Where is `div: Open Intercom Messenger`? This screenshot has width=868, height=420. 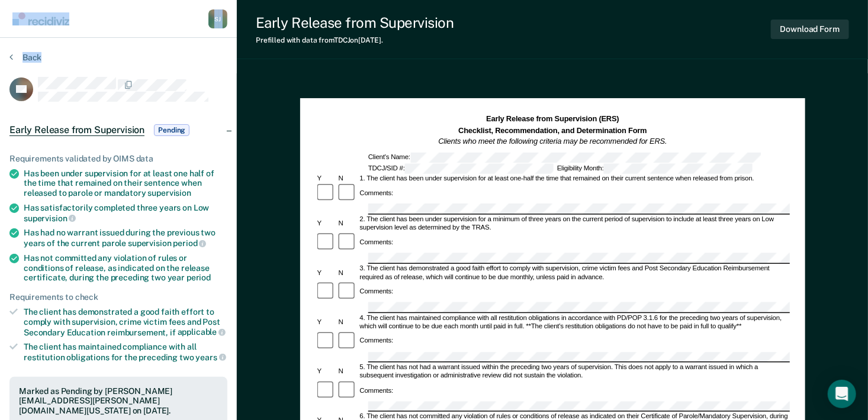 div: Open Intercom Messenger is located at coordinates (842, 394).